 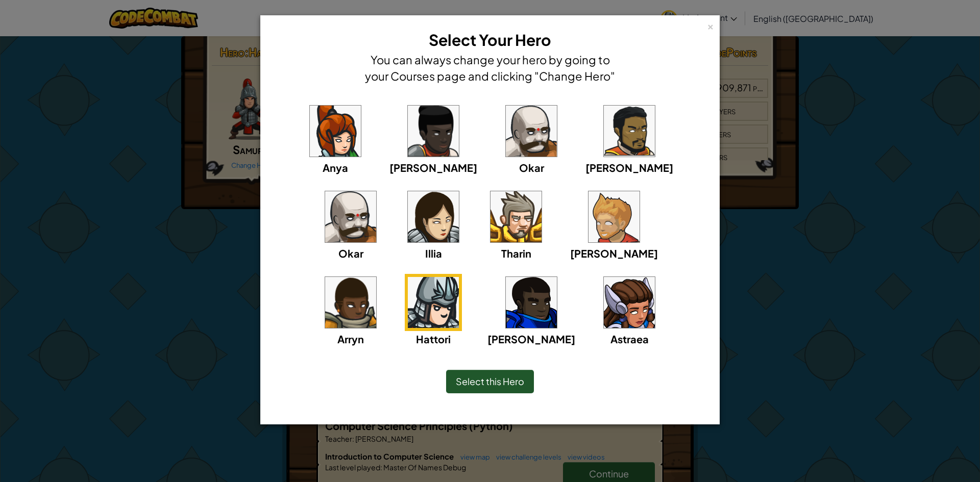 What do you see at coordinates (630, 339) in the screenshot?
I see `span: Astraea` at bounding box center [630, 339].